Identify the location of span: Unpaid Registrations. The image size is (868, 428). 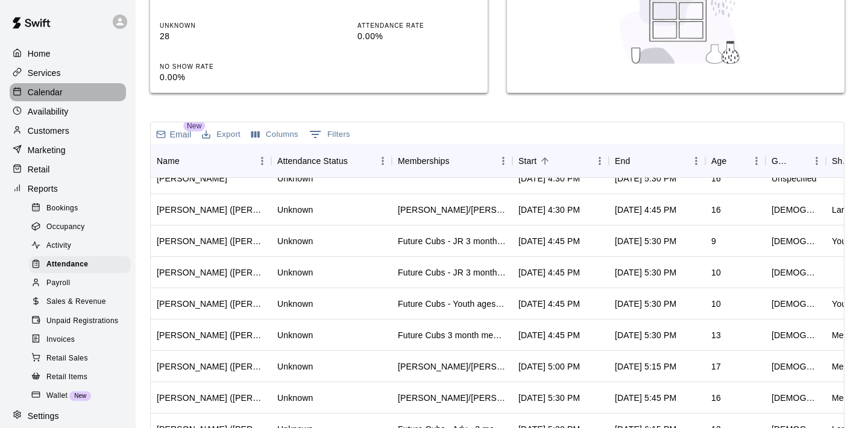
(82, 321).